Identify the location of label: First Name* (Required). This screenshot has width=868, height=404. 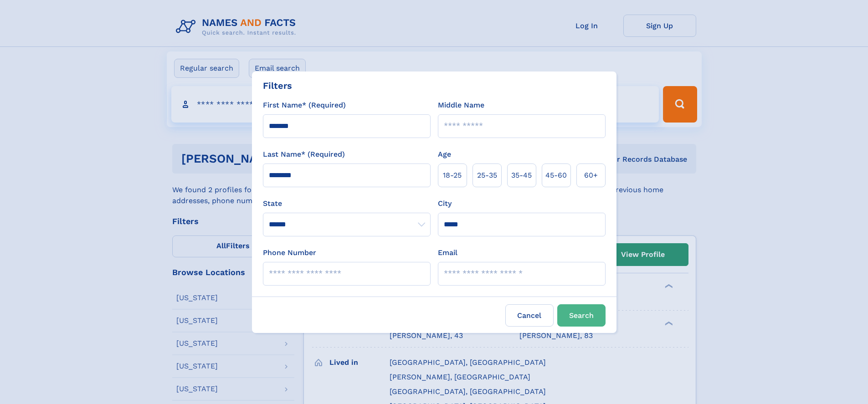
(304, 105).